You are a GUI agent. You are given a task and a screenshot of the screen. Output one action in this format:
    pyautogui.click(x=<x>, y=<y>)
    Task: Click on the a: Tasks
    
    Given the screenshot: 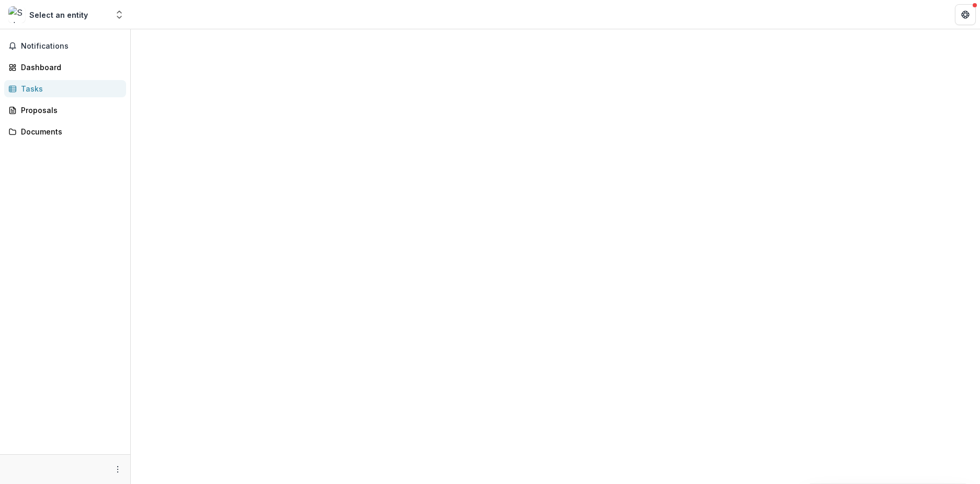 What is the action you would take?
    pyautogui.click(x=65, y=89)
    